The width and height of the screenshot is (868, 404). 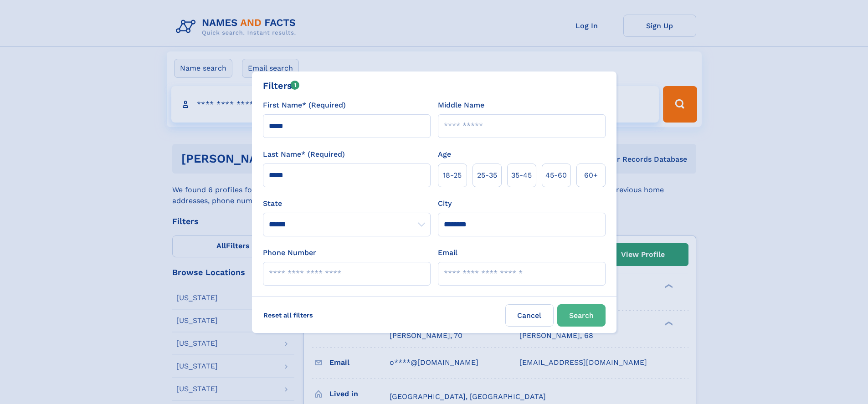 What do you see at coordinates (288, 315) in the screenshot?
I see `label: Reset all filters` at bounding box center [288, 315].